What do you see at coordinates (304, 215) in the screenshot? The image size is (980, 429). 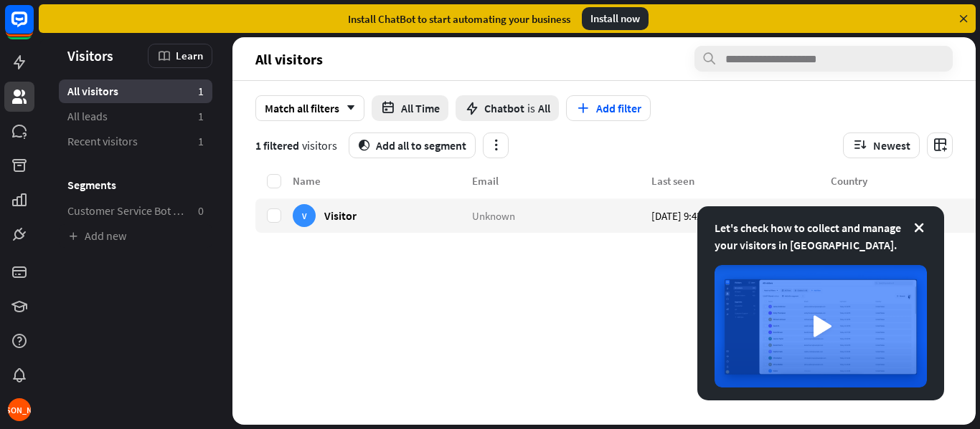 I see `div: V` at bounding box center [304, 215].